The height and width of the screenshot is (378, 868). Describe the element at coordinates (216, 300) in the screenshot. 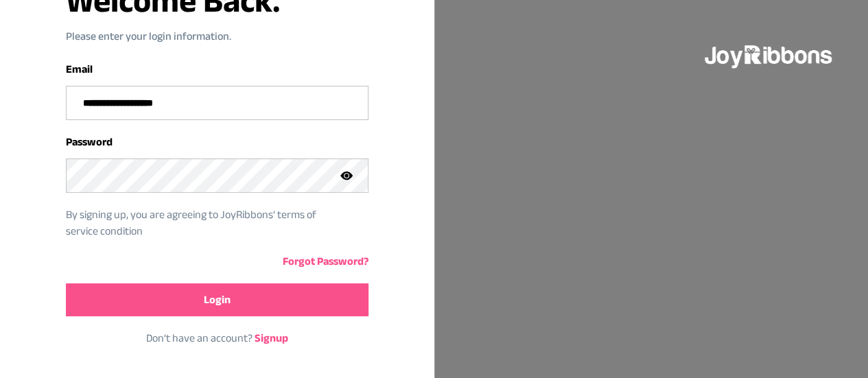

I see `span: Login` at that location.